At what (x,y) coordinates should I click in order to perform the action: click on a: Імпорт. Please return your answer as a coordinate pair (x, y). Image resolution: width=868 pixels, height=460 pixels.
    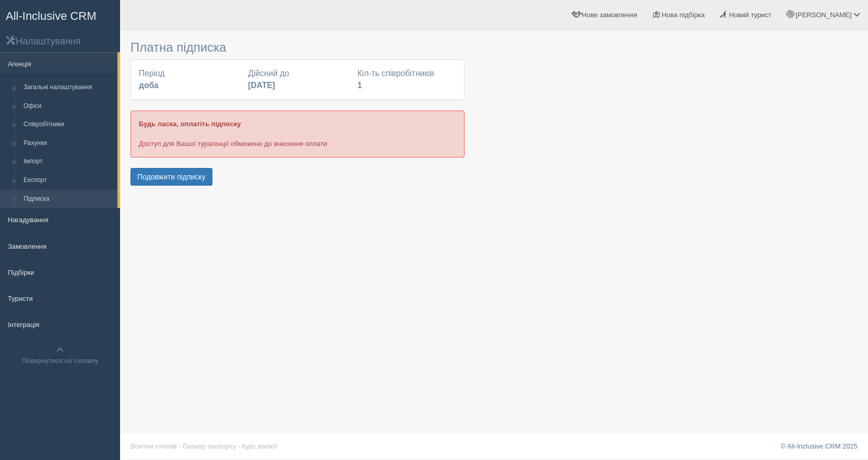
    Looking at the image, I should click on (68, 162).